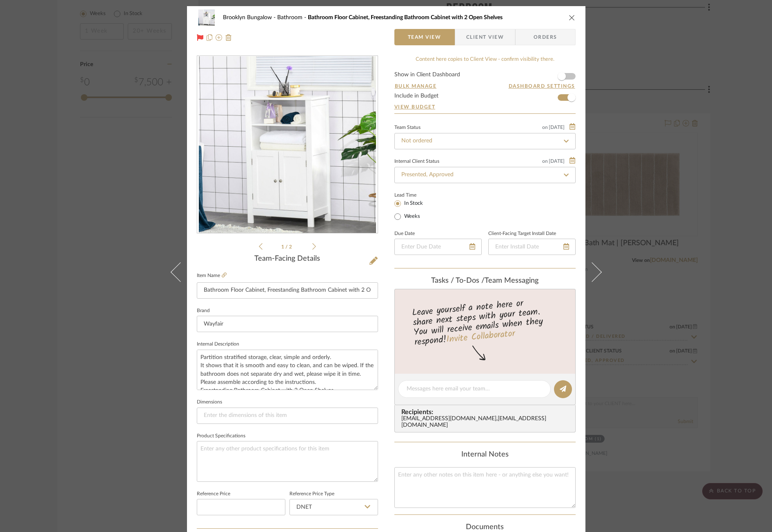  I want to click on div: team Messaging, so click(485, 281).